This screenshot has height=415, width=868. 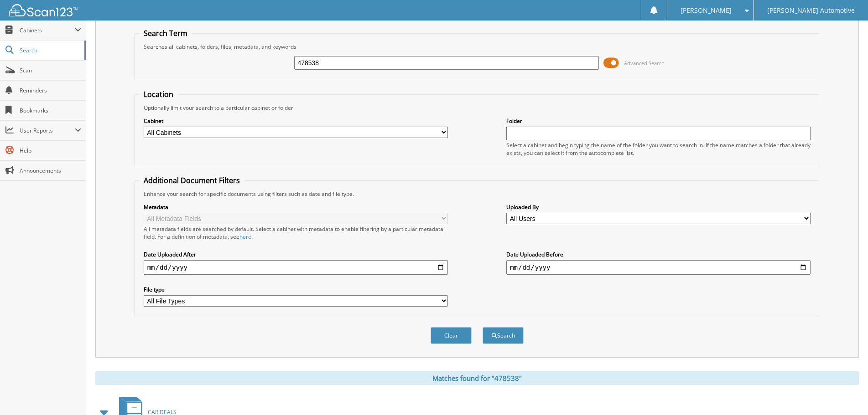 I want to click on label: Uploaded By, so click(x=658, y=207).